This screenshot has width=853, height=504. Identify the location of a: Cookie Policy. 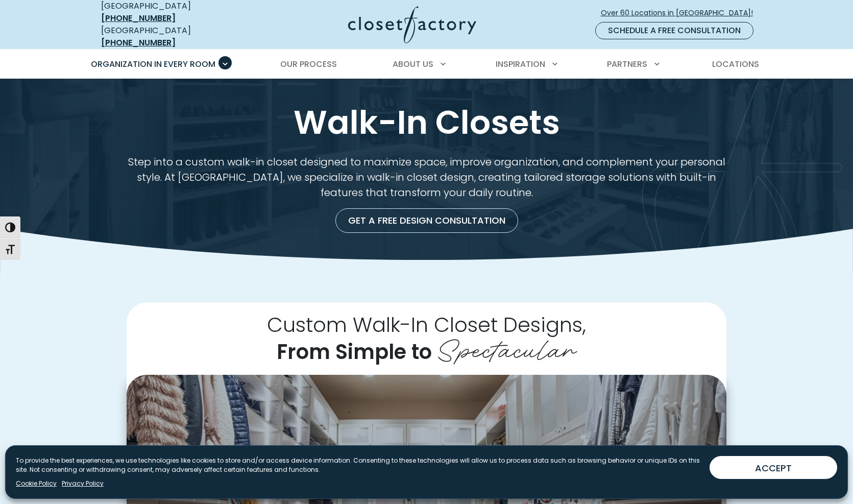
(36, 483).